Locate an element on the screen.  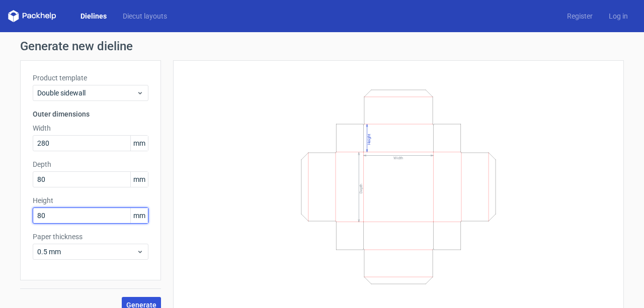
label: Height is located at coordinates (90, 200).